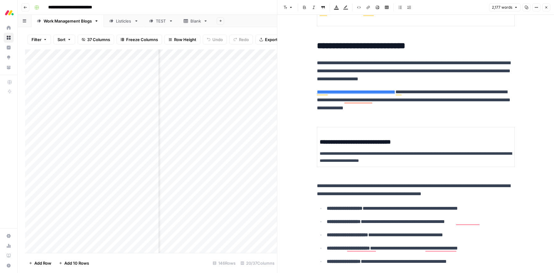 Image resolution: width=554 pixels, height=273 pixels. What do you see at coordinates (161, 21) in the screenshot?
I see `div: TEST` at bounding box center [161, 21].